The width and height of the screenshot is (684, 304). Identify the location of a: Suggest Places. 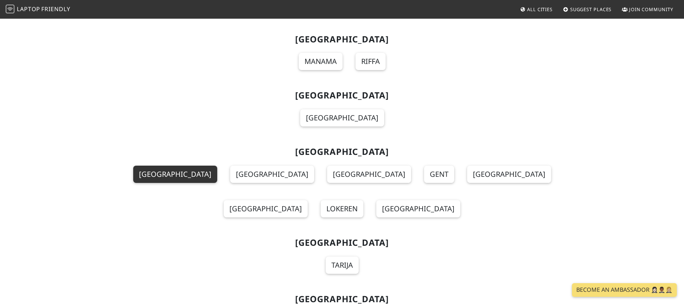
(588, 9).